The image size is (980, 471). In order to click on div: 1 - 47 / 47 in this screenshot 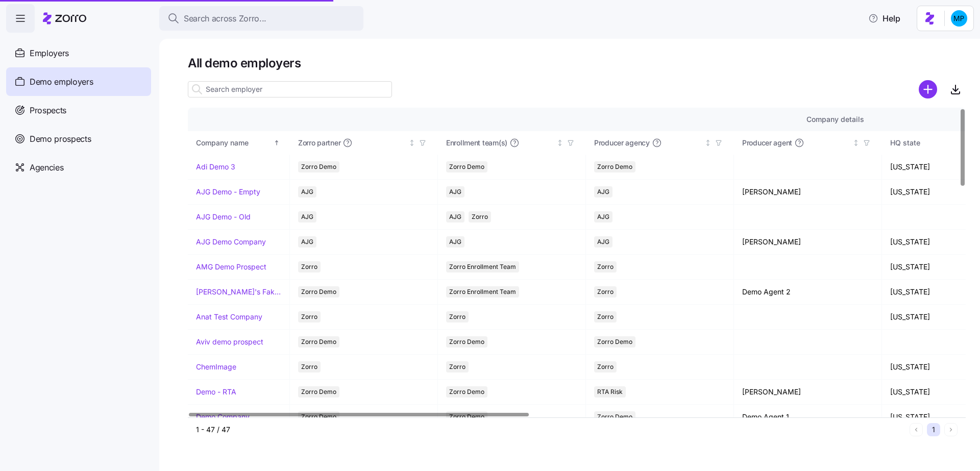, I will do `click(551, 430)`.